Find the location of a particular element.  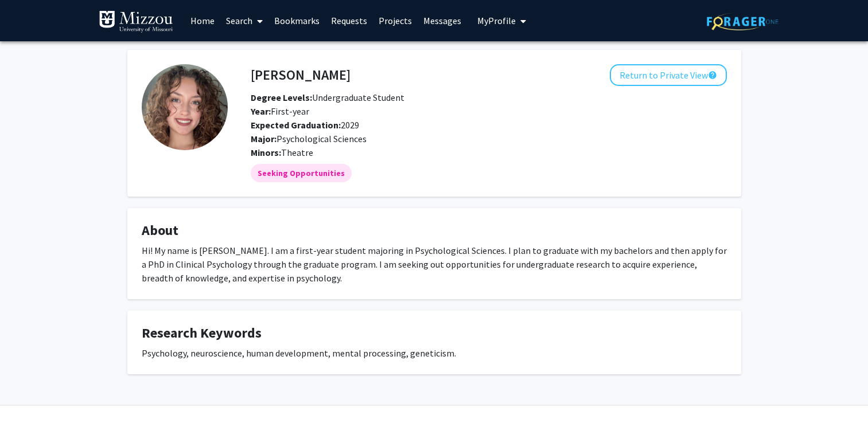

img: Profile Picture is located at coordinates (184, 107).